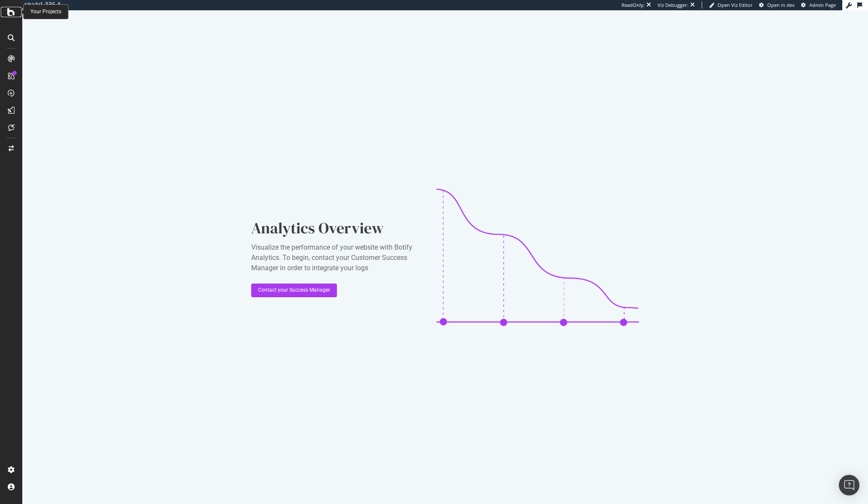 This screenshot has width=868, height=504. I want to click on a: Open in dev, so click(776, 5).